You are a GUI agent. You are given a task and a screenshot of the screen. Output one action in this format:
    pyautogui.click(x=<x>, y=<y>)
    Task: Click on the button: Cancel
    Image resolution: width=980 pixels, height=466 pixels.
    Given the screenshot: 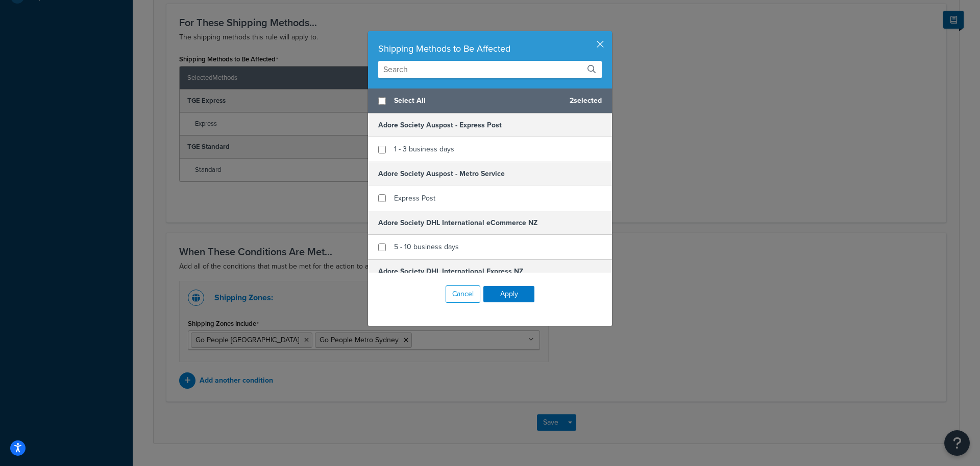 What is the action you would take?
    pyautogui.click(x=464, y=294)
    